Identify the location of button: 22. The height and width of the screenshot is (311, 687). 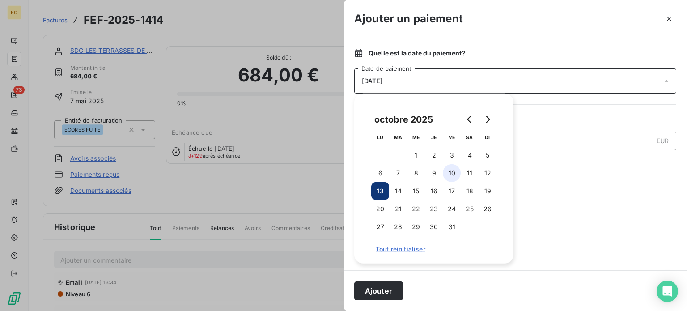
(416, 209).